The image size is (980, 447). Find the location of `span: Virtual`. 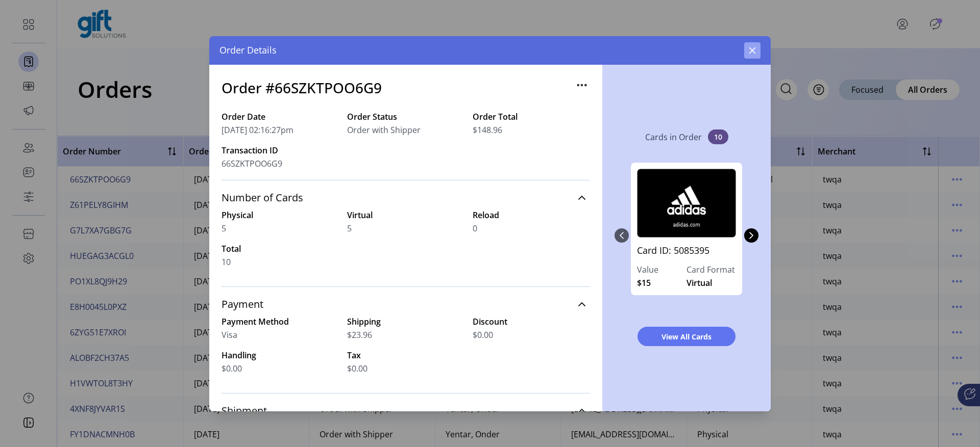

span: Virtual is located at coordinates (699, 283).